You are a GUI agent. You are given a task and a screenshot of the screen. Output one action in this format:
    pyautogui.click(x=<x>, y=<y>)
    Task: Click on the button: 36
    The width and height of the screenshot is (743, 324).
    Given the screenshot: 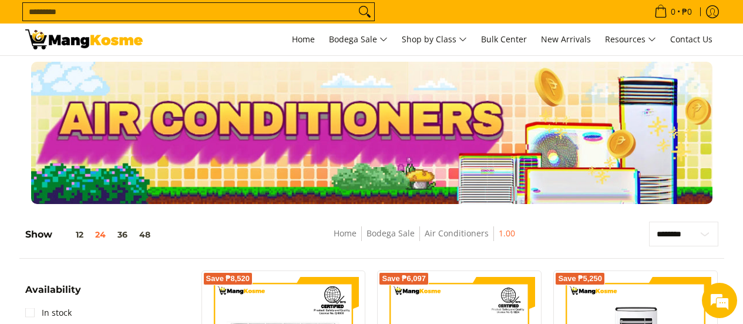 What is the action you would take?
    pyautogui.click(x=122, y=234)
    